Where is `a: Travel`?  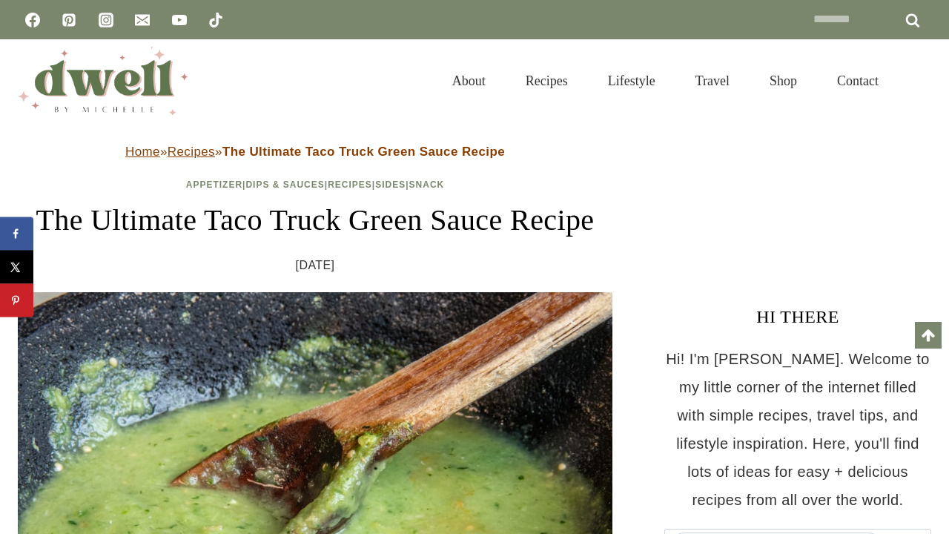
a: Travel is located at coordinates (713, 81).